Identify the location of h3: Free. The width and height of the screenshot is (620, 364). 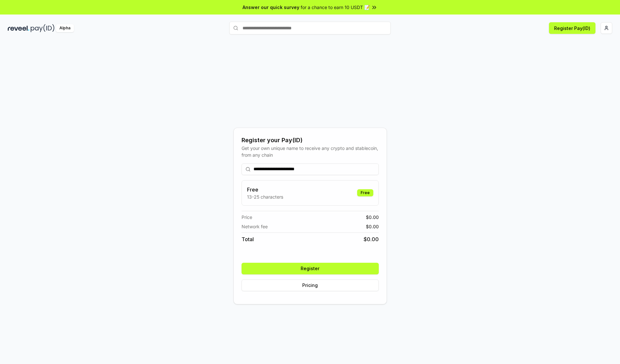
(265, 190).